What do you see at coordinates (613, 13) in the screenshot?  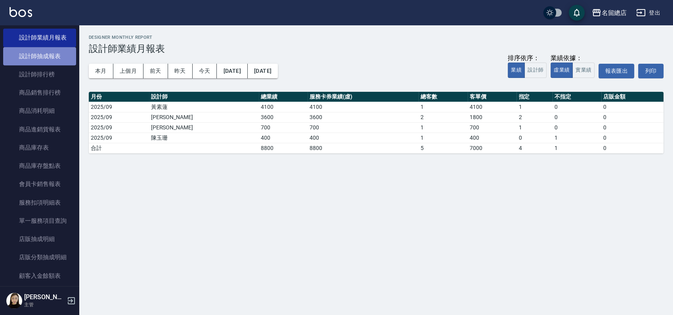 I see `div: 名留總店` at bounding box center [613, 13].